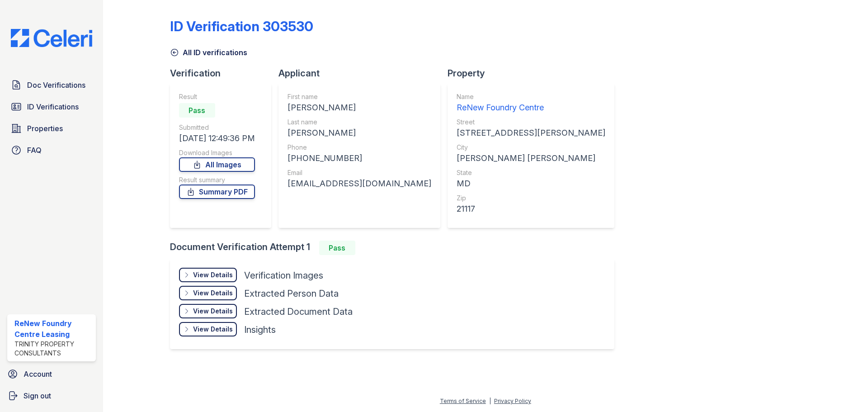  I want to click on span: ID Verifications, so click(53, 106).